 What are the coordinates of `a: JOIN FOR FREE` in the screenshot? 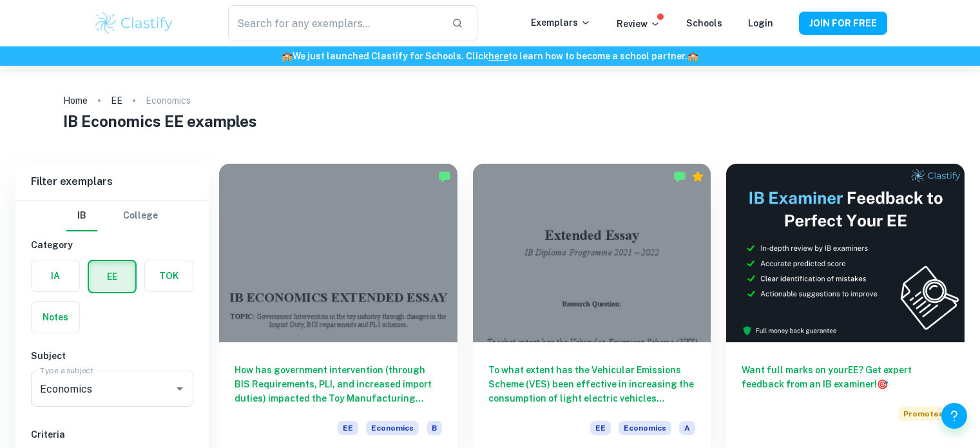 It's located at (843, 23).